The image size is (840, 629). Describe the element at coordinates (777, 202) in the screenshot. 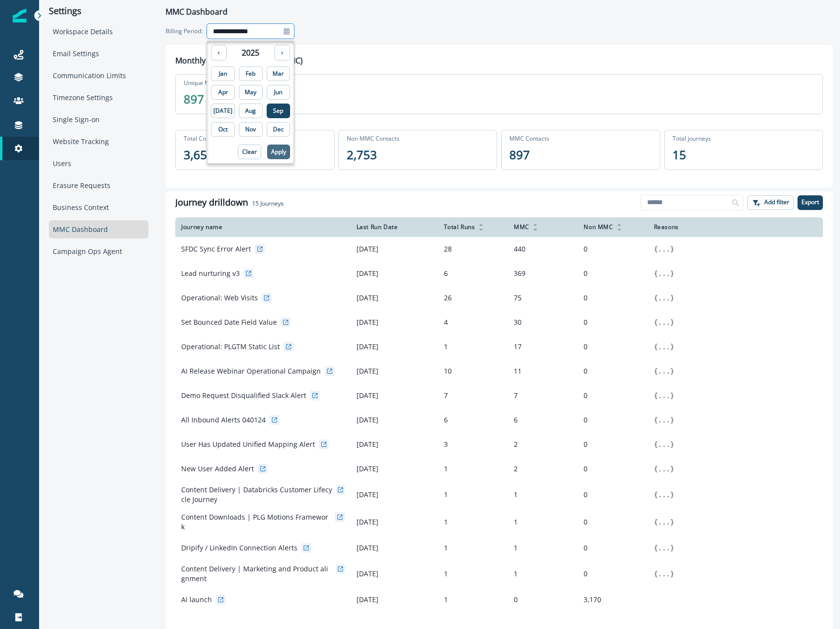

I see `p: Add filter` at that location.